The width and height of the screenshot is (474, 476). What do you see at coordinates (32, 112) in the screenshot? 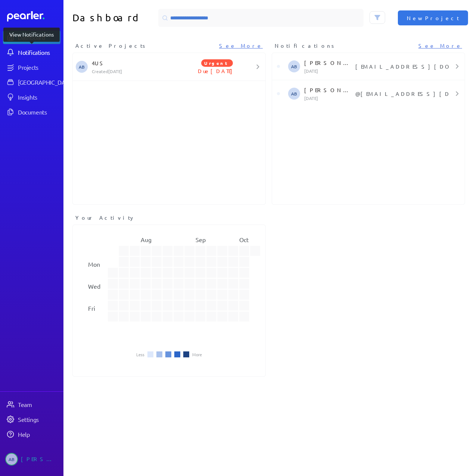
I see `a: Documents` at bounding box center [32, 112].